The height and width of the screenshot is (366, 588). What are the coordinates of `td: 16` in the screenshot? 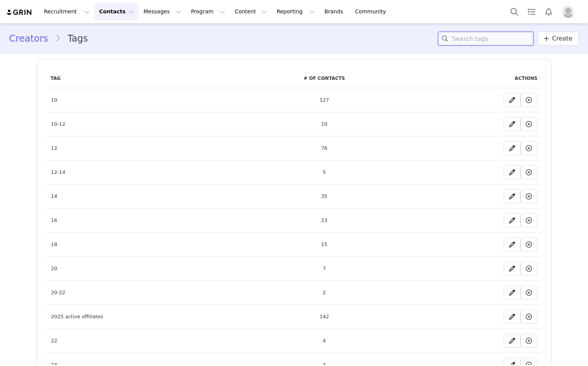 It's located at (146, 220).